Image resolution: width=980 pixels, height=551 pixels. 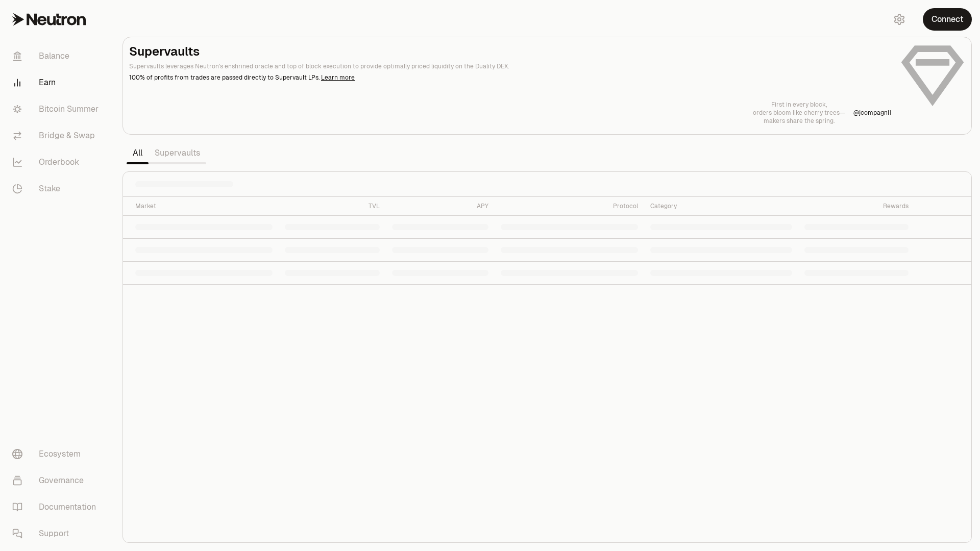 I want to click on p: First in every block,, so click(x=799, y=104).